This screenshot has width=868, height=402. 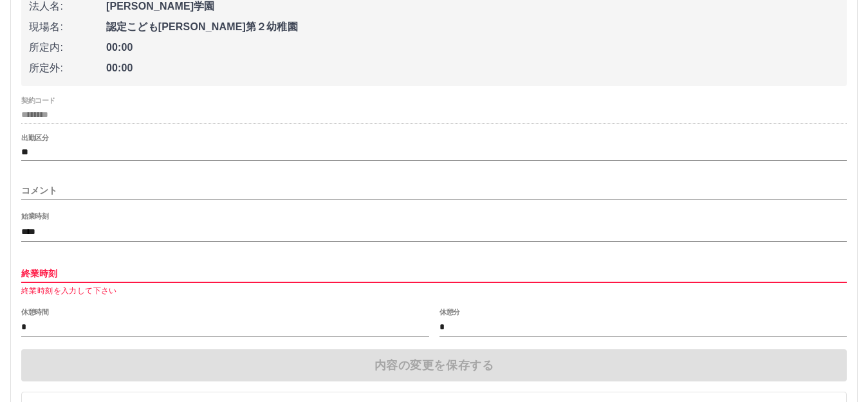 I want to click on label: 休憩分, so click(x=449, y=311).